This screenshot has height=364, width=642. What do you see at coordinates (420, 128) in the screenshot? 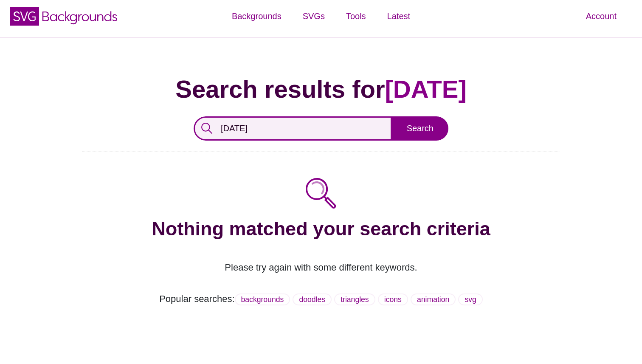
I see `input: Search` at bounding box center [420, 128].